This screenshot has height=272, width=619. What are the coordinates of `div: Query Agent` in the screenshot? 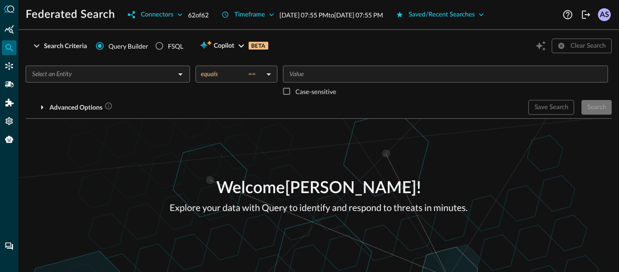 It's located at (9, 139).